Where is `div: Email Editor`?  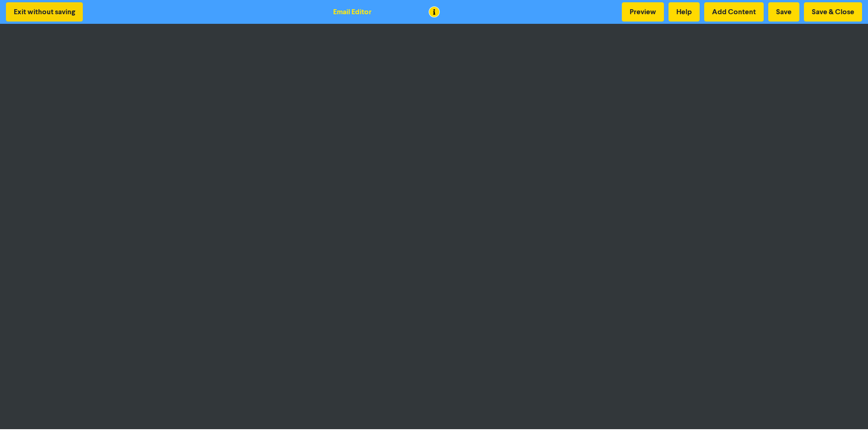
div: Email Editor is located at coordinates (352, 12).